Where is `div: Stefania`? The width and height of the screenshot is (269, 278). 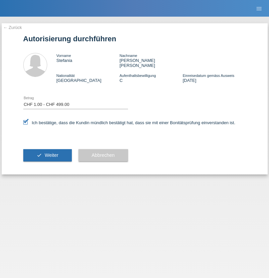 div: Stefania is located at coordinates (88, 58).